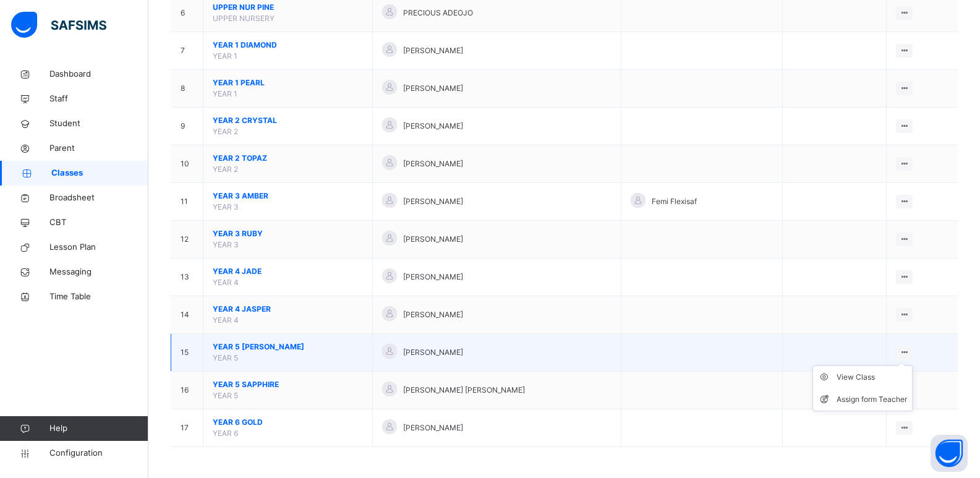  What do you see at coordinates (287, 234) in the screenshot?
I see `span: YEAR 3 RUBY` at bounding box center [287, 234].